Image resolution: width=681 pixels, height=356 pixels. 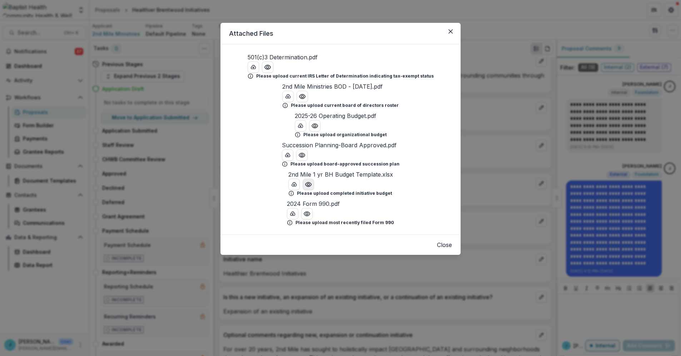 What do you see at coordinates (335, 116) in the screenshot?
I see `p: 2025-26 Operating Budget.pdf` at bounding box center [335, 116].